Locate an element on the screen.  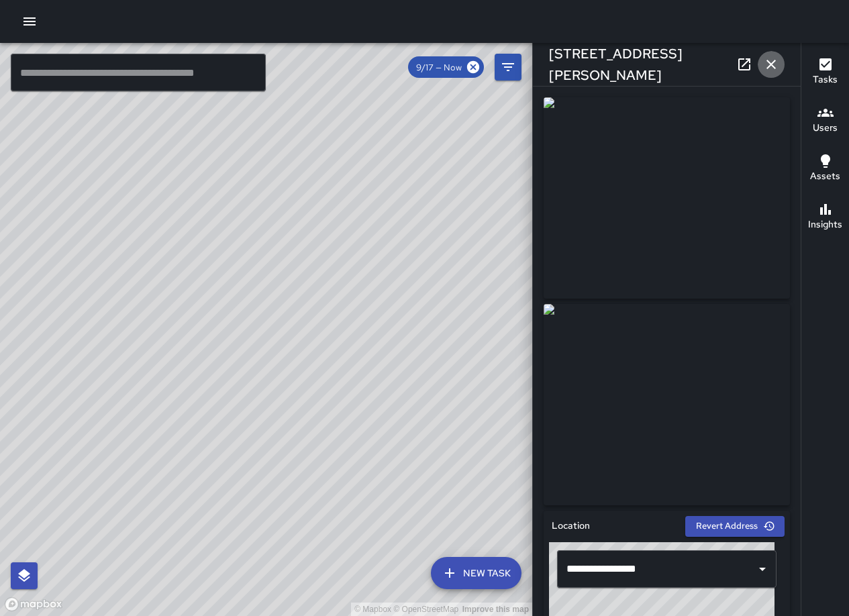
h6: Location is located at coordinates (571, 526).